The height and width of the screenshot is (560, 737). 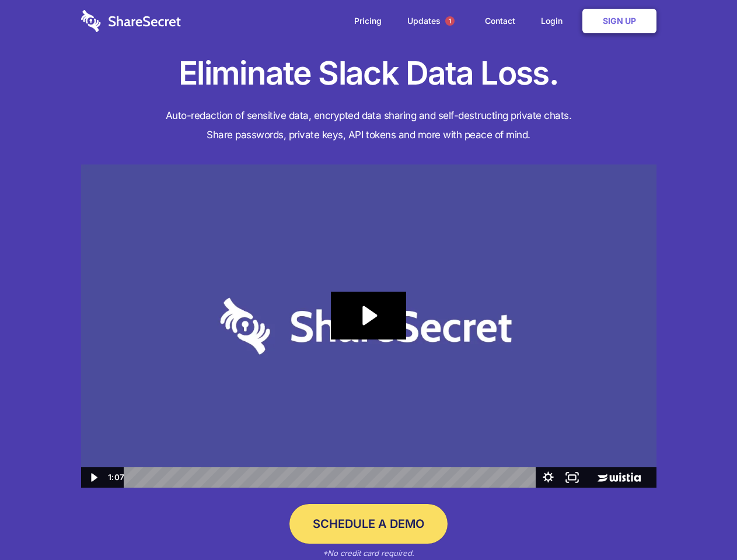 I want to click on a: Login, so click(x=555, y=21).